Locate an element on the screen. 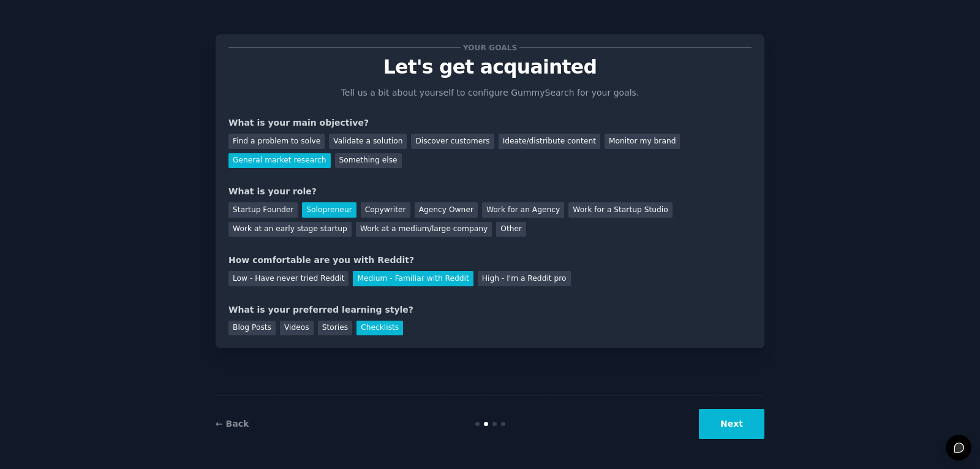 The width and height of the screenshot is (980, 469). p: Let's get acquainted is located at coordinates (490, 66).